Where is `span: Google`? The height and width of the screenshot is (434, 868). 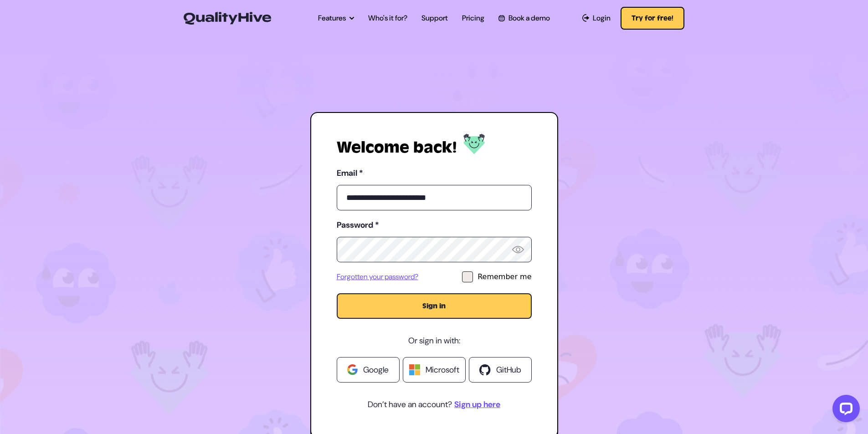 span: Google is located at coordinates (376, 370).